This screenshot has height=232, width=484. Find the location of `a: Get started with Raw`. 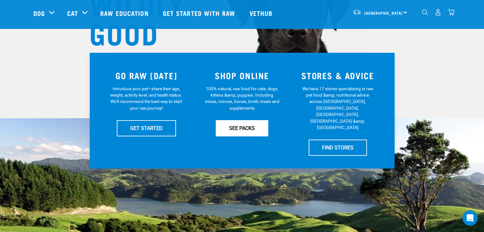

a: Get started with Raw is located at coordinates (200, 13).